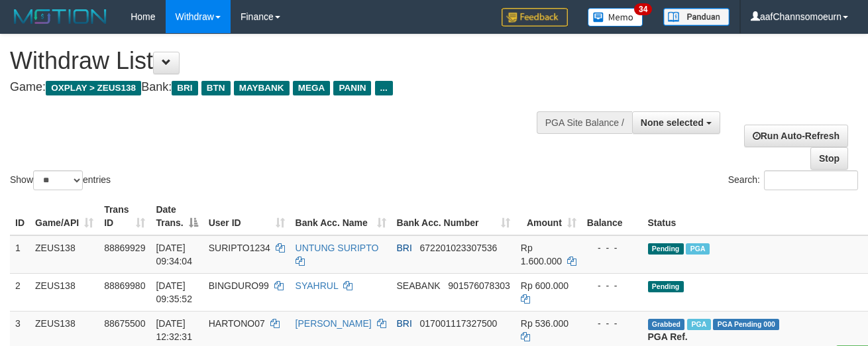  I want to click on span: SEABANK, so click(419, 286).